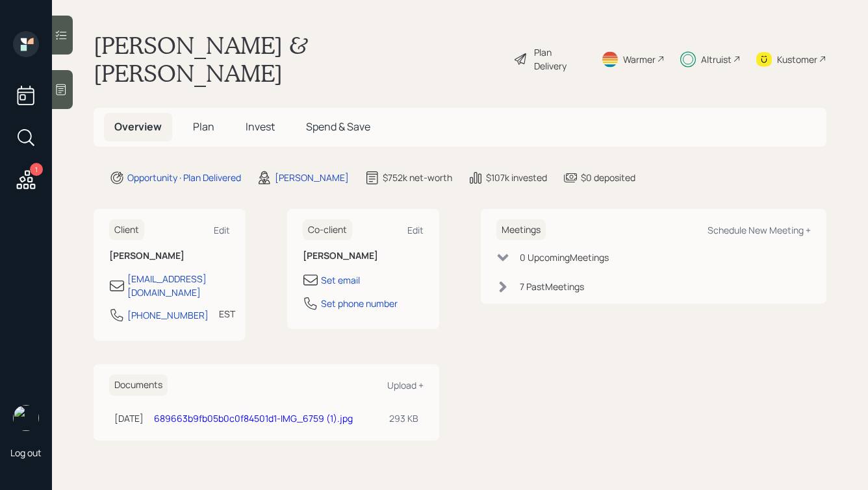  I want to click on div: $0 deposited, so click(608, 178).